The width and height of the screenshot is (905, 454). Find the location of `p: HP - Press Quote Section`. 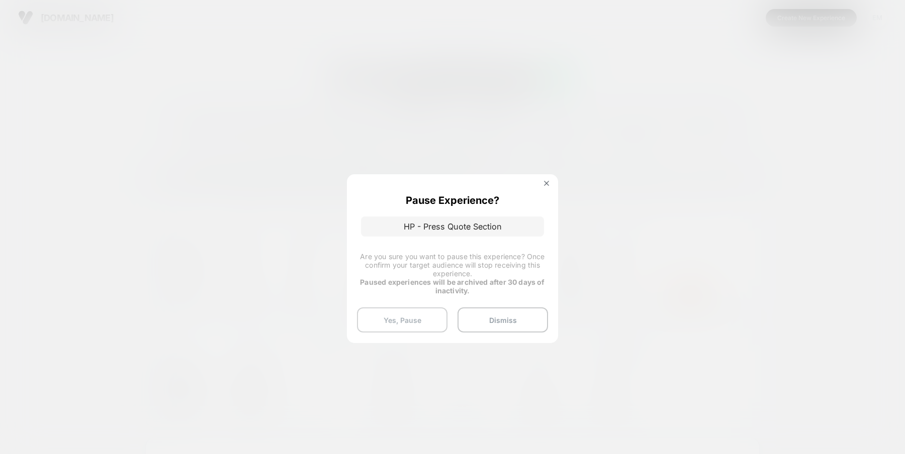

p: HP - Press Quote Section is located at coordinates (452, 227).